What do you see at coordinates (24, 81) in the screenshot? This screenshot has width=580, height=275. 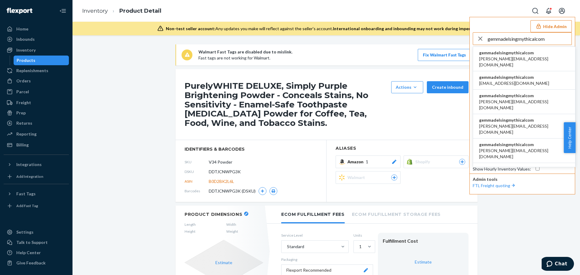 I see `div: Orders` at bounding box center [24, 81].